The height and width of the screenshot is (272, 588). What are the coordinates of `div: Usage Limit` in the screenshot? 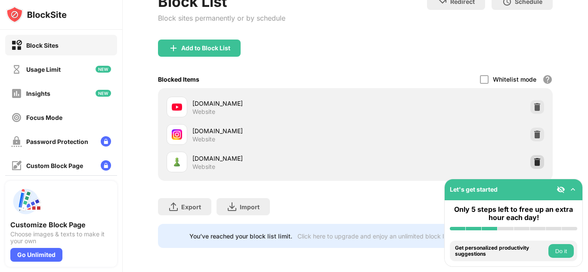 It's located at (43, 69).